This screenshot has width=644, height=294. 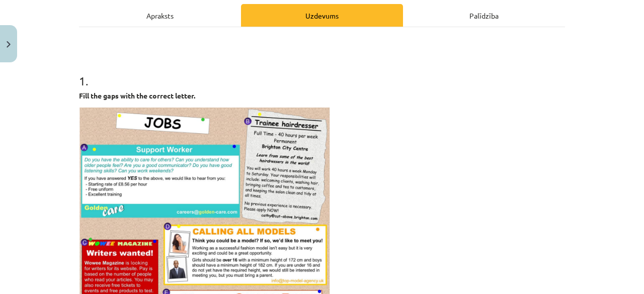 I want to click on h1: 1 ., so click(x=322, y=72).